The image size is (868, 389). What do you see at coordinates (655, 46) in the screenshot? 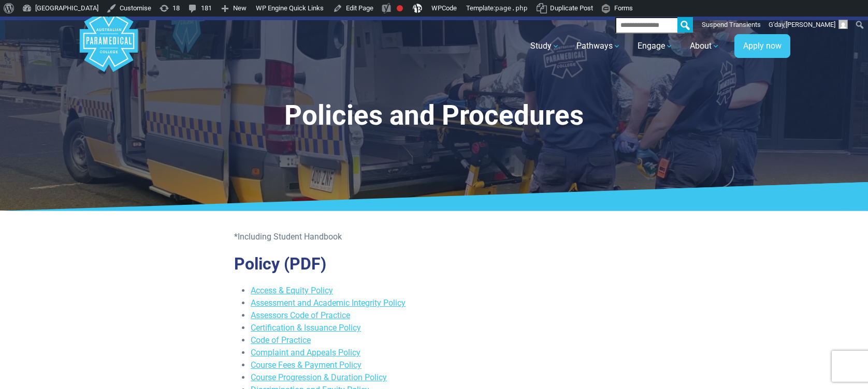
I see `a: Engage` at bounding box center [655, 46].